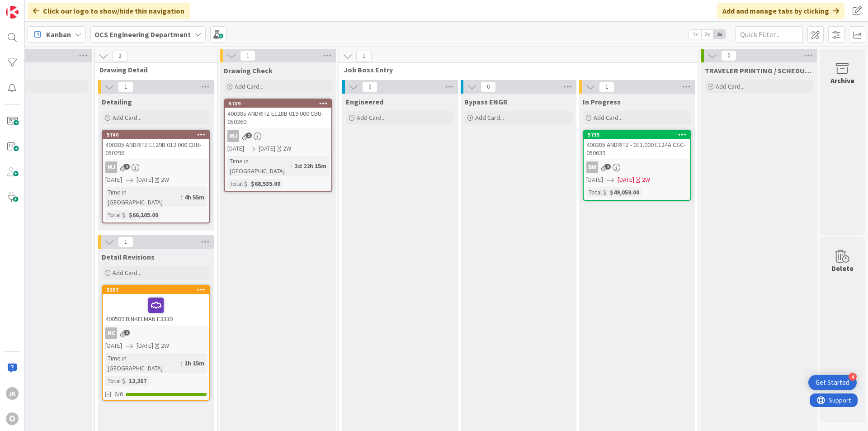 This screenshot has width=868, height=431. I want to click on span: 6/6, so click(119, 394).